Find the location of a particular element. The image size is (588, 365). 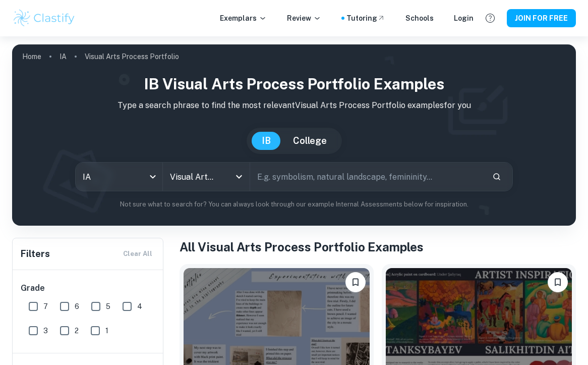

a: Login is located at coordinates (464, 19).